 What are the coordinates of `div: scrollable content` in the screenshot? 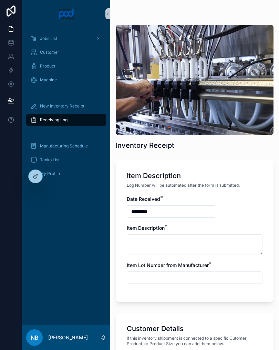 It's located at (66, 108).